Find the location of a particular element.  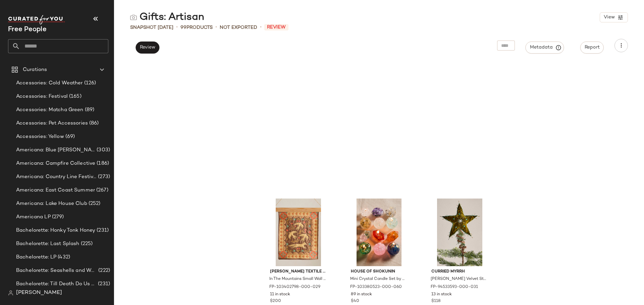

span: (86) is located at coordinates (94, 123).